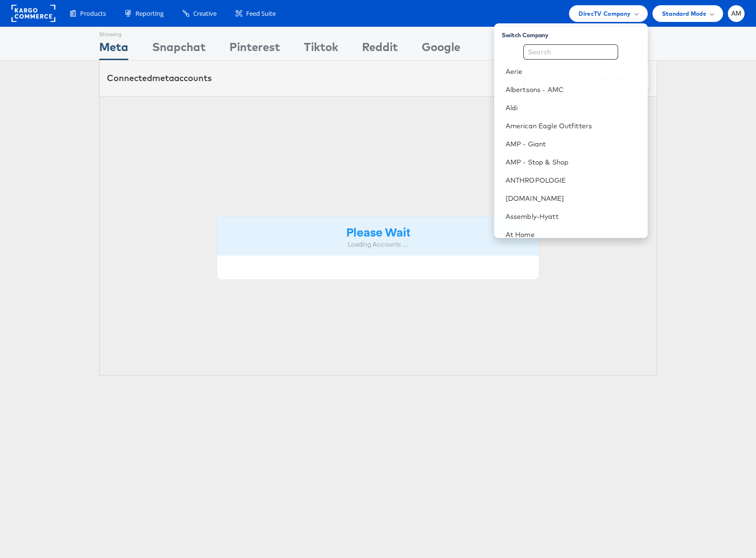 Image resolution: width=756 pixels, height=558 pixels. I want to click on span: Feed Suite, so click(261, 14).